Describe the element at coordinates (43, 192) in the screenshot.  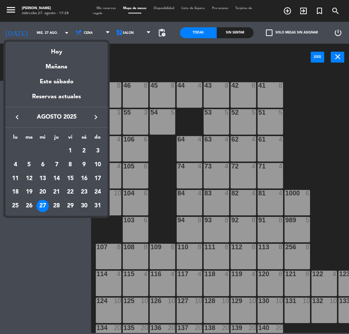
I see `td: 20 de agosto de 2025` at that location.